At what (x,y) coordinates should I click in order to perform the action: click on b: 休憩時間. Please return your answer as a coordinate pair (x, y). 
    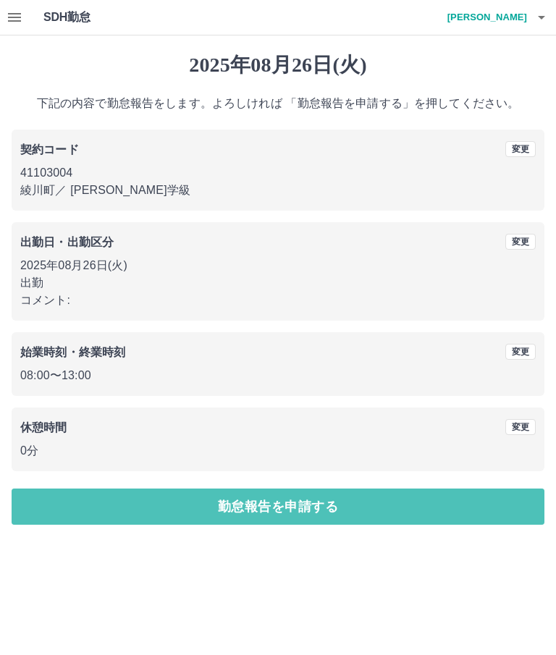
    Looking at the image, I should click on (43, 427).